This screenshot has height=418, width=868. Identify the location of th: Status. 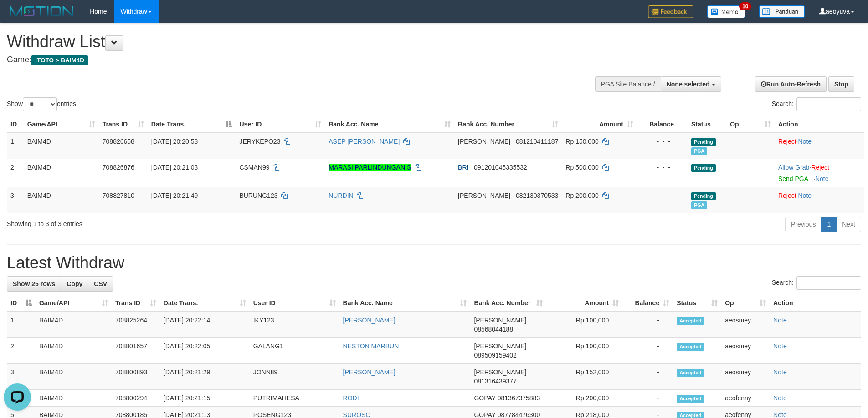
(707, 124).